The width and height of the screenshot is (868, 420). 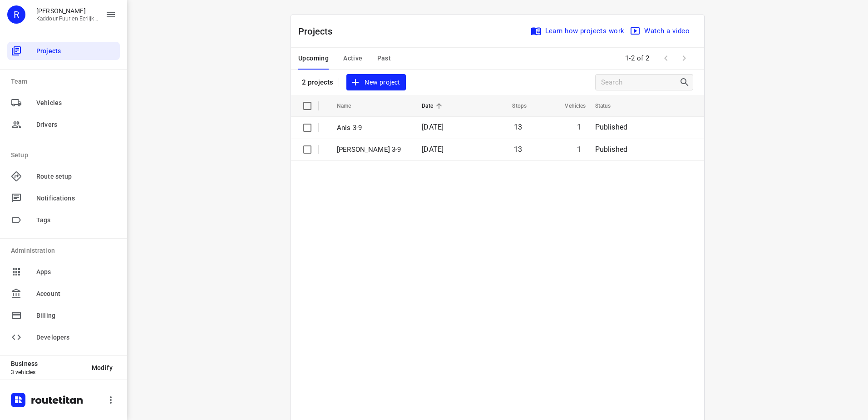 I want to click on div: Tags, so click(x=63, y=220).